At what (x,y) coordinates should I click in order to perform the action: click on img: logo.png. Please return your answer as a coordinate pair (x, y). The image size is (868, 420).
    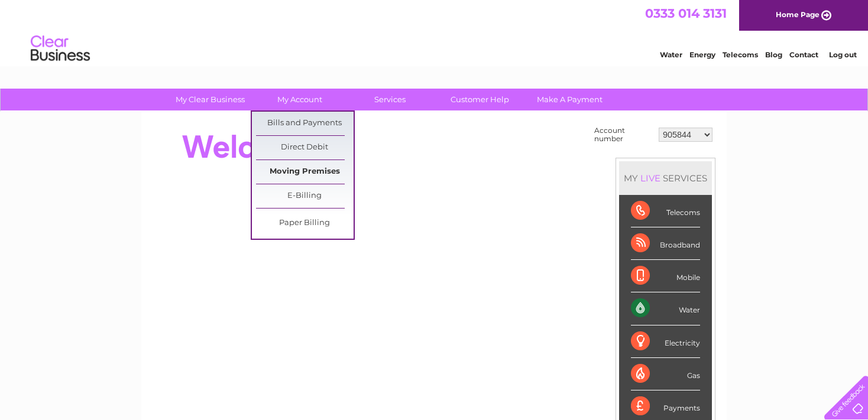
    Looking at the image, I should click on (61, 48).